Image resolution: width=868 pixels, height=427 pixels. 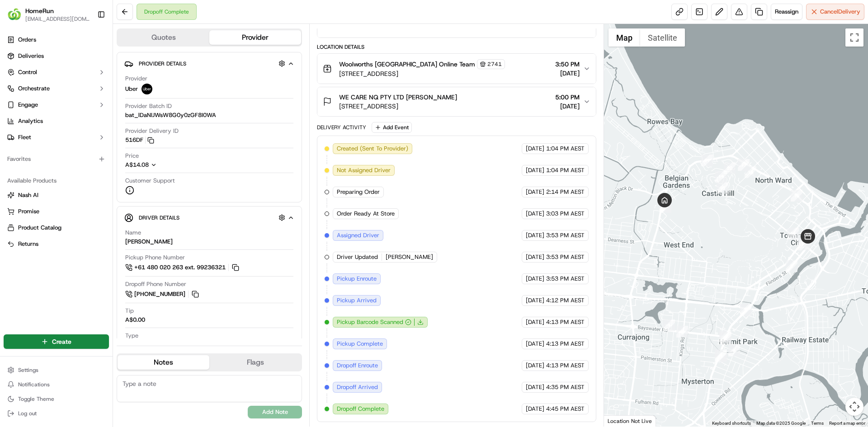 What do you see at coordinates (255, 363) in the screenshot?
I see `button: Flags` at bounding box center [255, 363].